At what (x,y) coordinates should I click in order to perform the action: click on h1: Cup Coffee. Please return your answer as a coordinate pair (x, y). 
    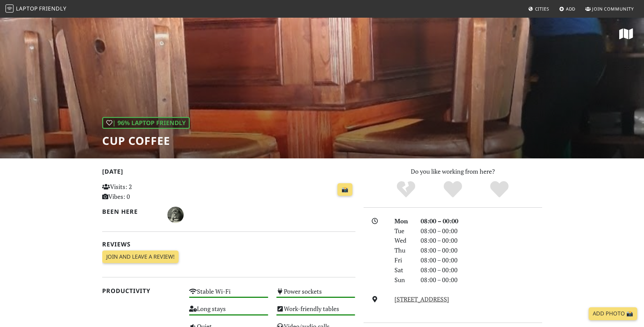
    Looking at the image, I should click on (146, 140).